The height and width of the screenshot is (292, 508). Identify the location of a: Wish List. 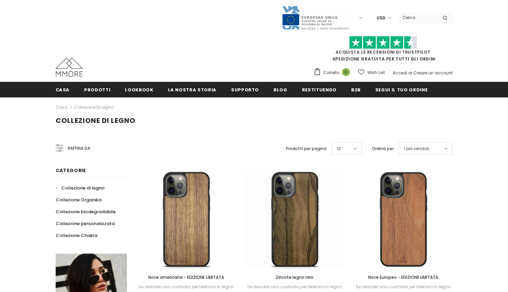
(371, 72).